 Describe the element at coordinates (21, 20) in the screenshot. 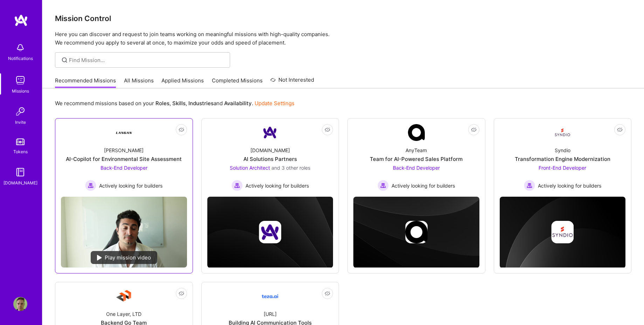

I see `img: logo` at that location.